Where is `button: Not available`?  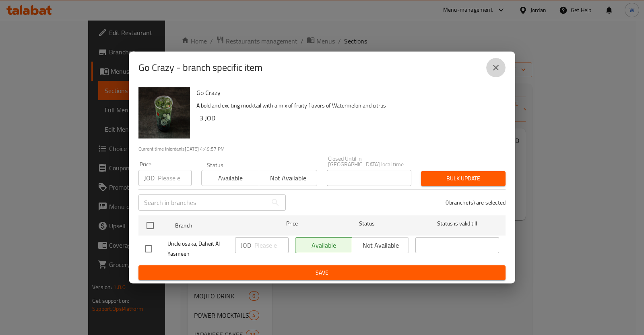
button: Not available is located at coordinates (288, 178).